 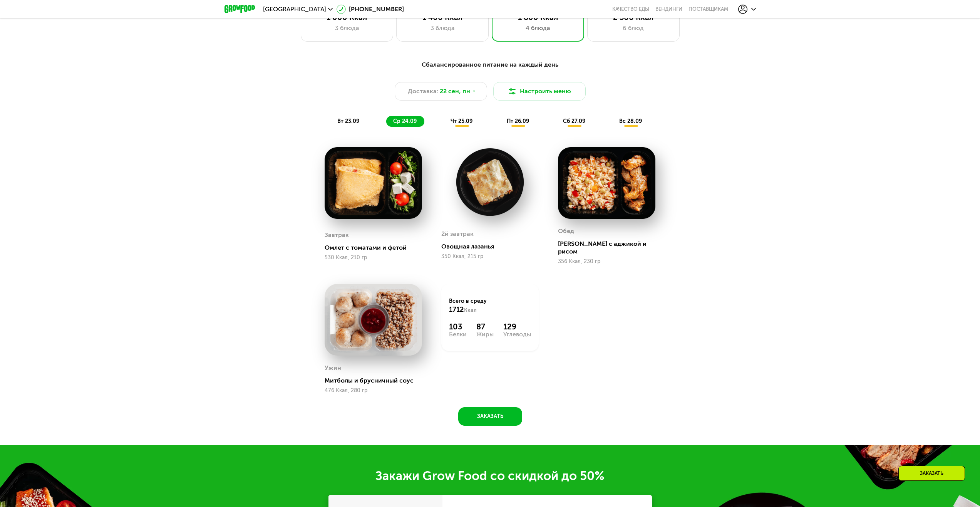 What do you see at coordinates (373, 391) in the screenshot?
I see `div: 476 Ккал, 280 гр` at bounding box center [373, 391].